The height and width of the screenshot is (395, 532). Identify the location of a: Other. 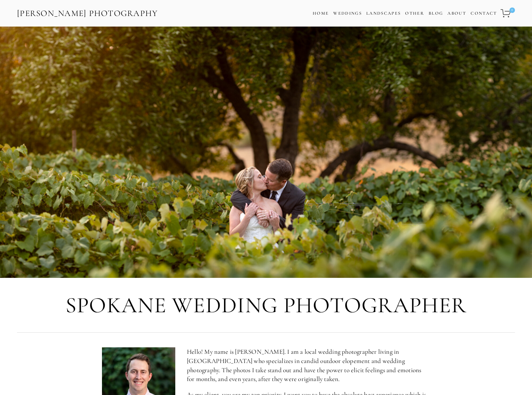
(414, 13).